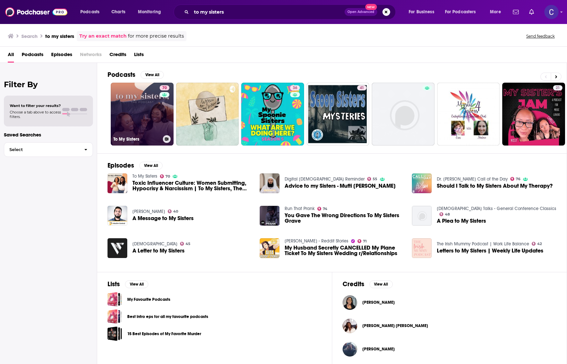  What do you see at coordinates (269, 215) in the screenshot?
I see `img: You Gave The Wrong Directions To My Sisters Grave` at bounding box center [269, 215].